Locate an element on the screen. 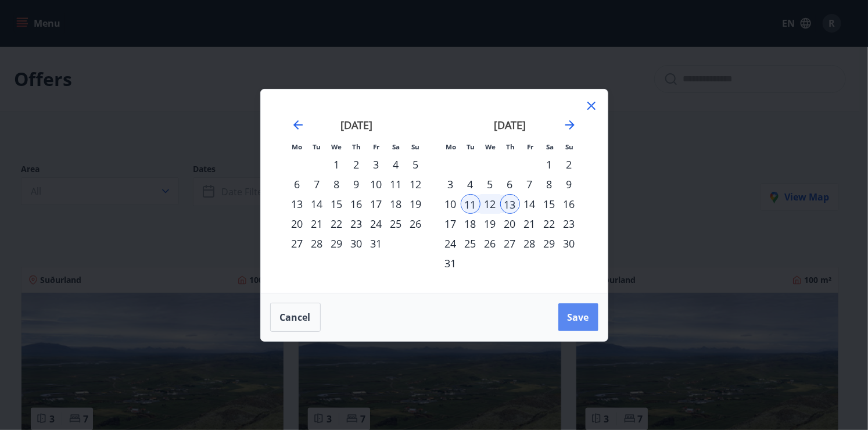 This screenshot has width=868, height=430. div: Calendar is located at coordinates (434, 191).